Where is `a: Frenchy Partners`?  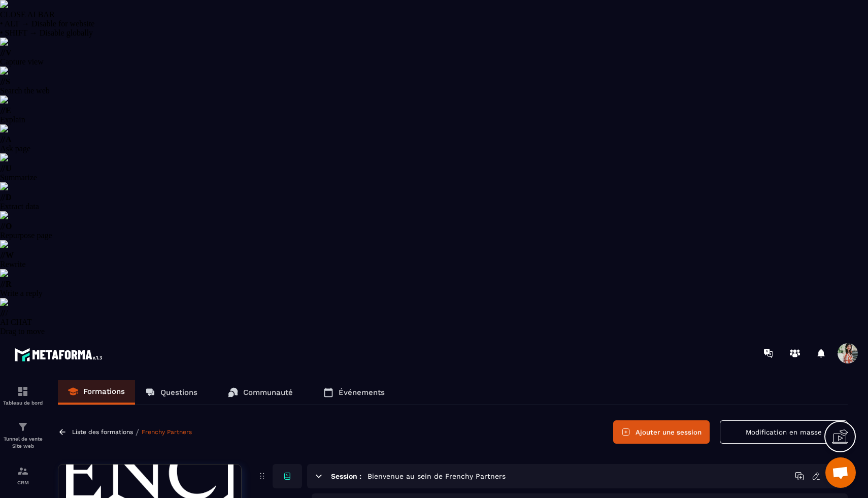 a: Frenchy Partners is located at coordinates (166, 432).